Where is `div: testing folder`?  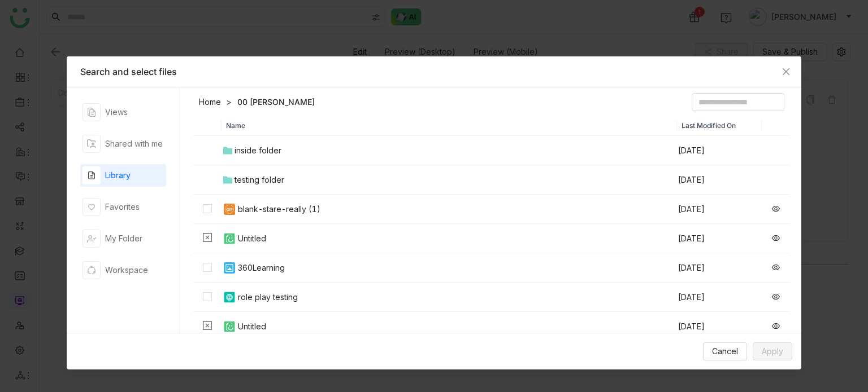
div: testing folder is located at coordinates (259, 180).